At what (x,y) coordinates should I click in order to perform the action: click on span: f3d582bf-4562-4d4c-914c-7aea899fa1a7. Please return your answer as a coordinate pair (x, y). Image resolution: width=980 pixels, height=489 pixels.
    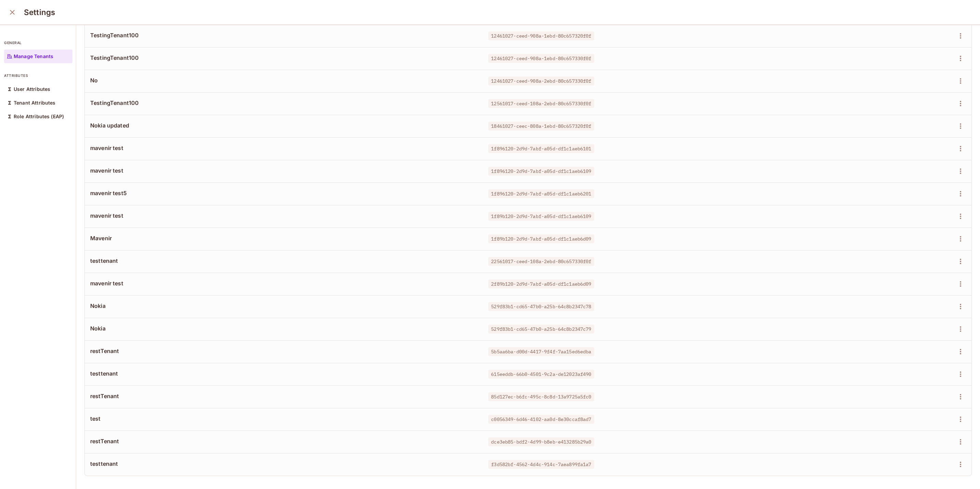
    Looking at the image, I should click on (541, 465).